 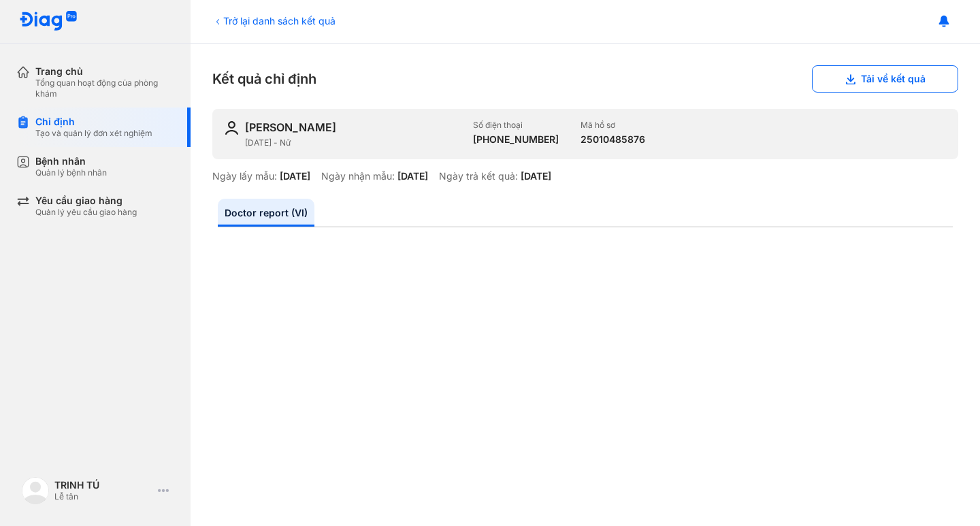 What do you see at coordinates (613, 125) in the screenshot?
I see `div: Mã hồ sơ` at bounding box center [613, 125].